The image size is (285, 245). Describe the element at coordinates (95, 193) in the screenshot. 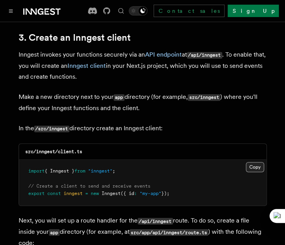

I see `span: new` at that location.